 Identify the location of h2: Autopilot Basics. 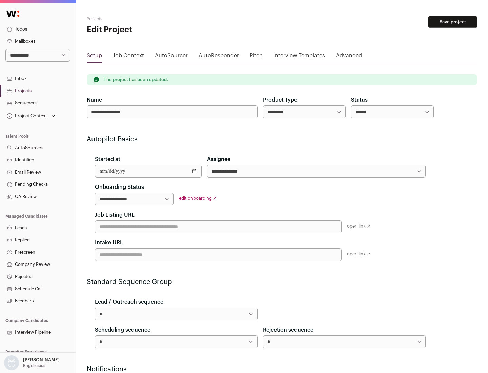
(260, 139).